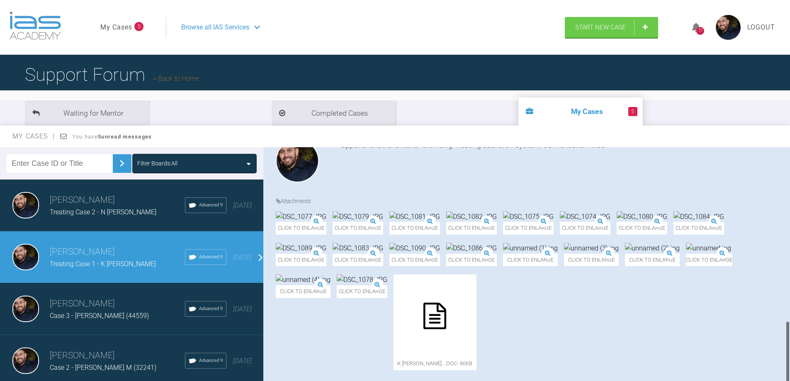  What do you see at coordinates (301, 217) in the screenshot?
I see `img: DSC_1077.JPG` at bounding box center [301, 217].